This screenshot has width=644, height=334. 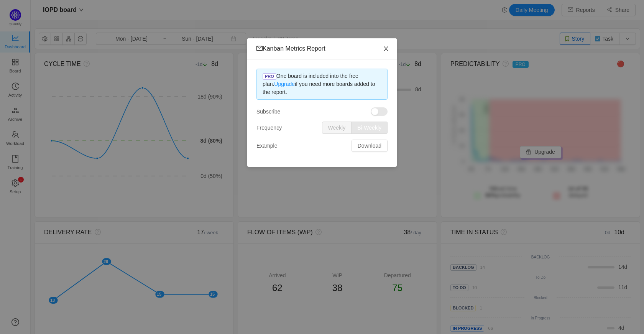 What do you see at coordinates (269, 76) in the screenshot?
I see `span: PRO` at bounding box center [269, 76].